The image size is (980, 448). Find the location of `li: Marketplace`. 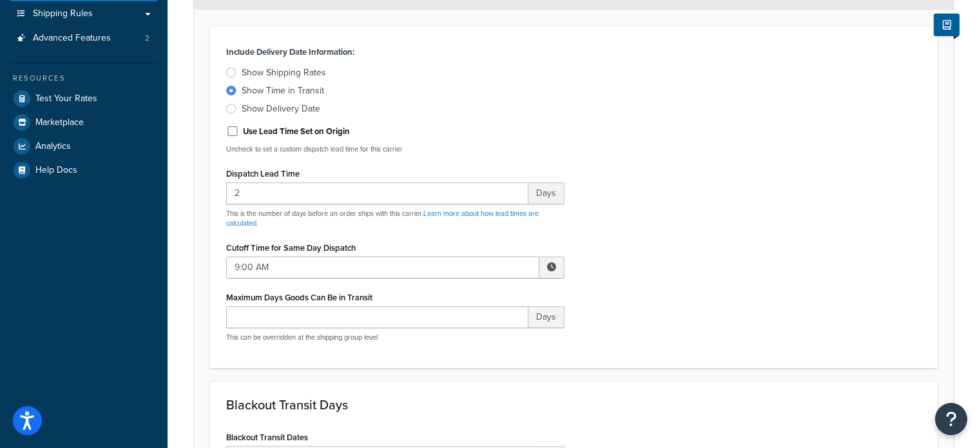

li: Marketplace is located at coordinates (84, 122).